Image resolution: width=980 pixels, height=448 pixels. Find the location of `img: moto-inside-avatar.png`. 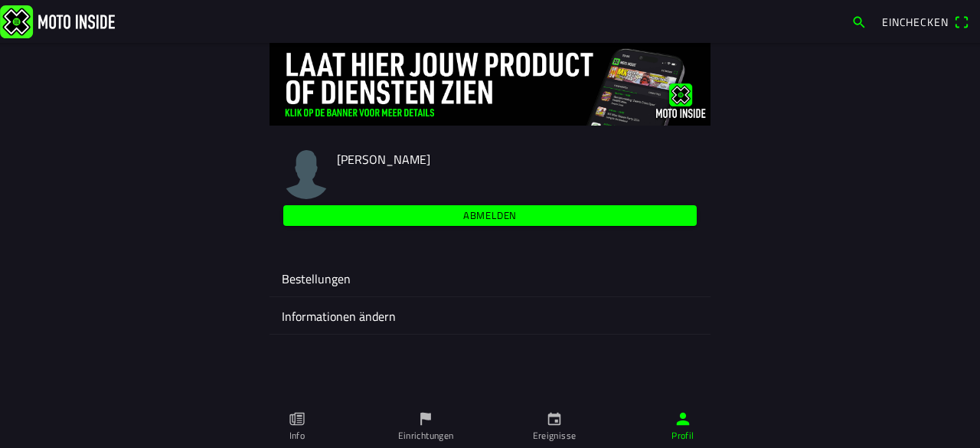

img: moto-inside-avatar.png is located at coordinates (307, 174).